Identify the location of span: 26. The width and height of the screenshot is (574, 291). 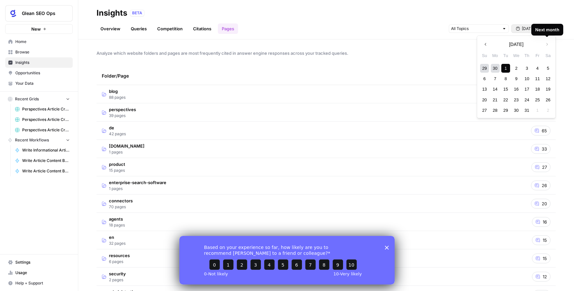
(544, 186).